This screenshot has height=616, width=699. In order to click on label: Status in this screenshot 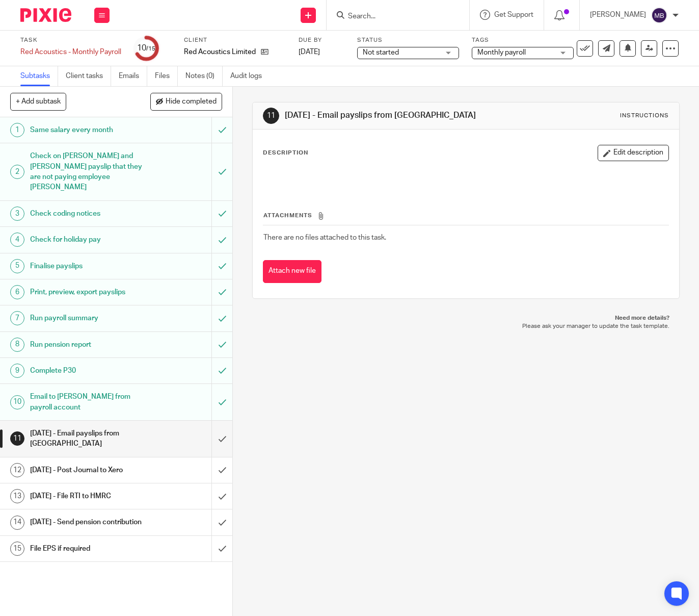, I will do `click(408, 40)`.